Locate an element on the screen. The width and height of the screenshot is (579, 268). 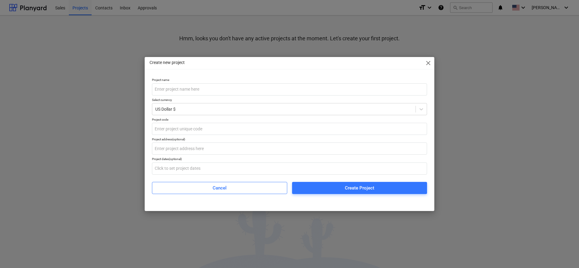
p: Create new project is located at coordinates (167, 63).